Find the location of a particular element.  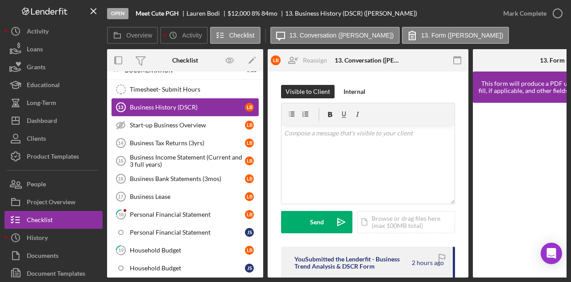

div: Lauren Bodi is located at coordinates (207, 13).